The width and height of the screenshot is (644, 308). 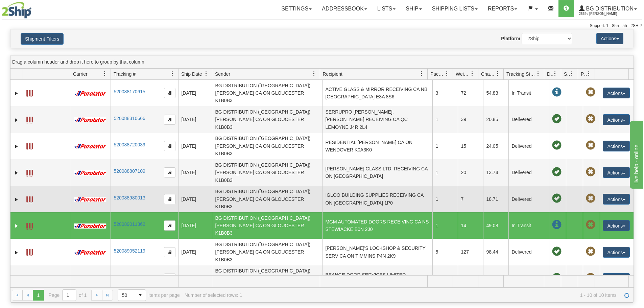 What do you see at coordinates (38, 295) in the screenshot?
I see `span: Page 1` at bounding box center [38, 295].